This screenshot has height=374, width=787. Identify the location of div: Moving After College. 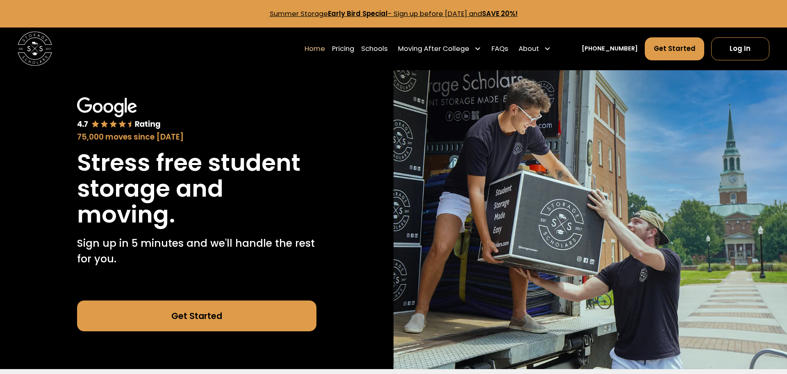
(434, 48).